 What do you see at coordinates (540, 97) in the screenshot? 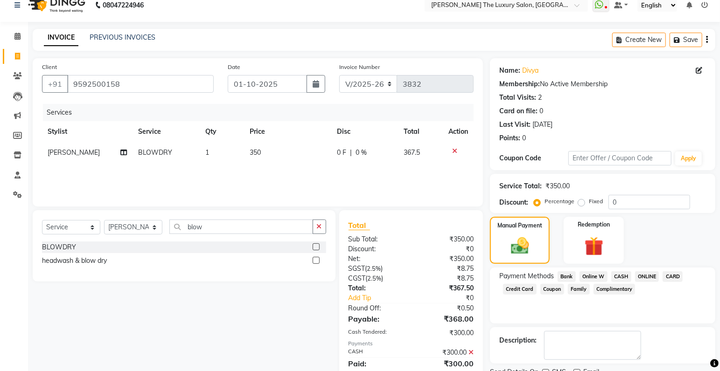
I see `div: 2` at bounding box center [540, 97].